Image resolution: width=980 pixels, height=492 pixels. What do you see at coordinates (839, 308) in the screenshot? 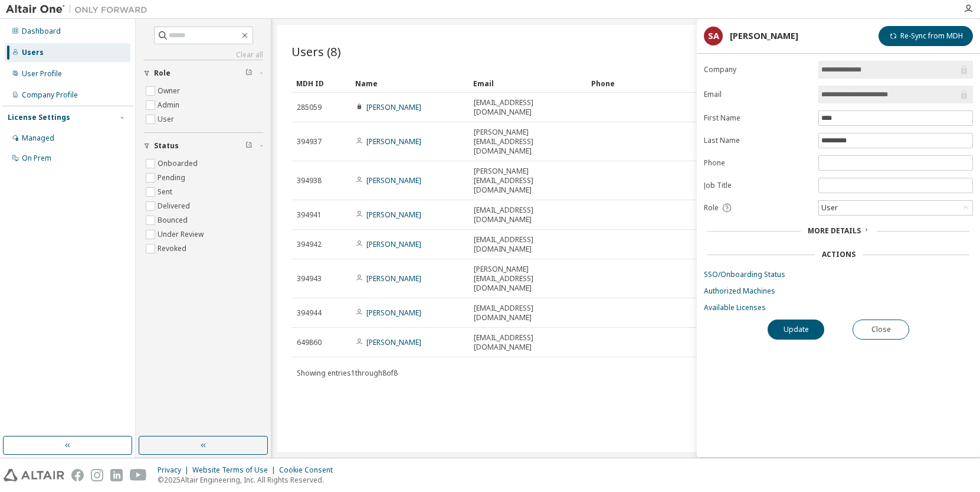
I see `a: Available Licenses` at bounding box center [839, 308].